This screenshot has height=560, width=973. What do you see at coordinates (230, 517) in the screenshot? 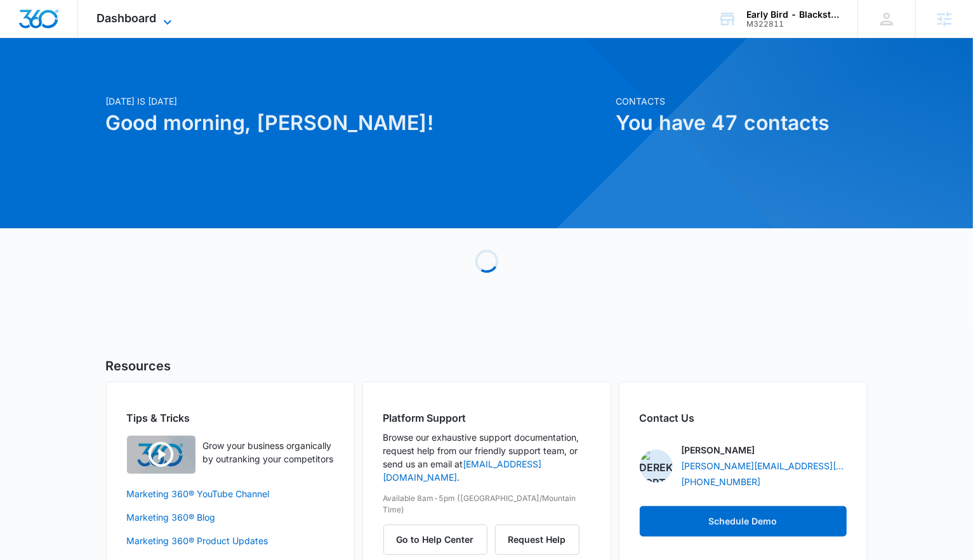
I see `a: Marketing 360® Blog` at bounding box center [230, 517].